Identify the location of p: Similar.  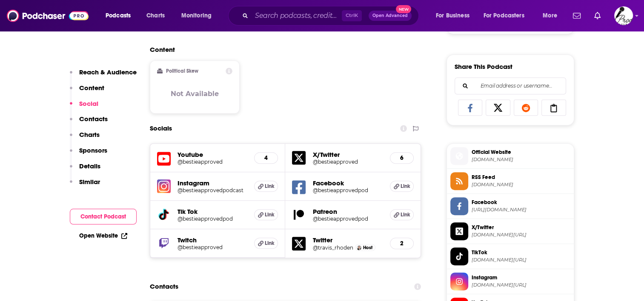
(89, 182).